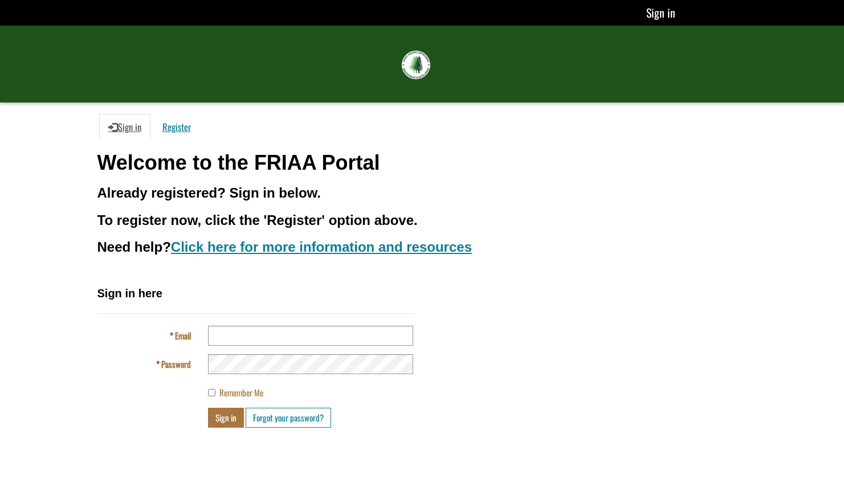 The width and height of the screenshot is (844, 504). I want to click on span: Sign in here, so click(130, 293).